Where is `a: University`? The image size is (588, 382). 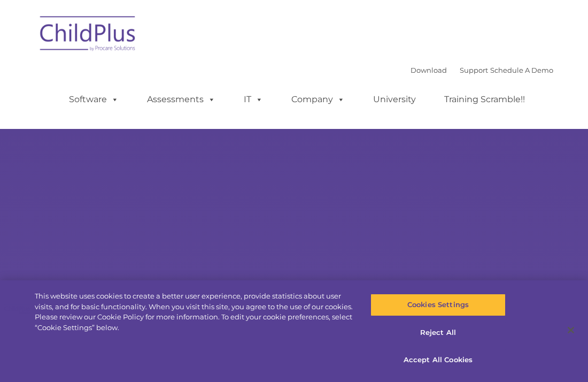
a: University is located at coordinates (394, 99).